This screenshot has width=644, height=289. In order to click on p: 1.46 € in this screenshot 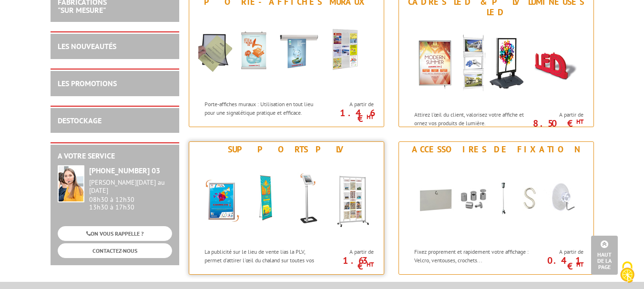, I will do `click(347, 116)`.